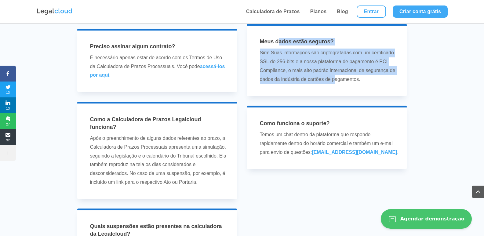 The height and width of the screenshot is (236, 484). What do you see at coordinates (159, 67) in the screenshot?
I see `p: É necessário apenas estar de acordo com os Termos de Uso da Calculadora de Prazos Processuais. Vo...` at bounding box center [159, 67].